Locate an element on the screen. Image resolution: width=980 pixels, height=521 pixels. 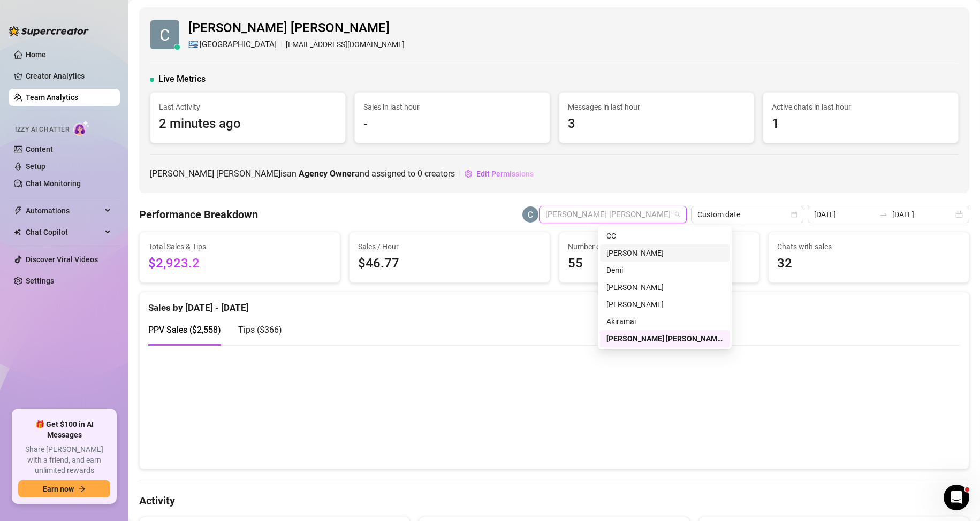
span: Active chats in last hour is located at coordinates (861, 107).